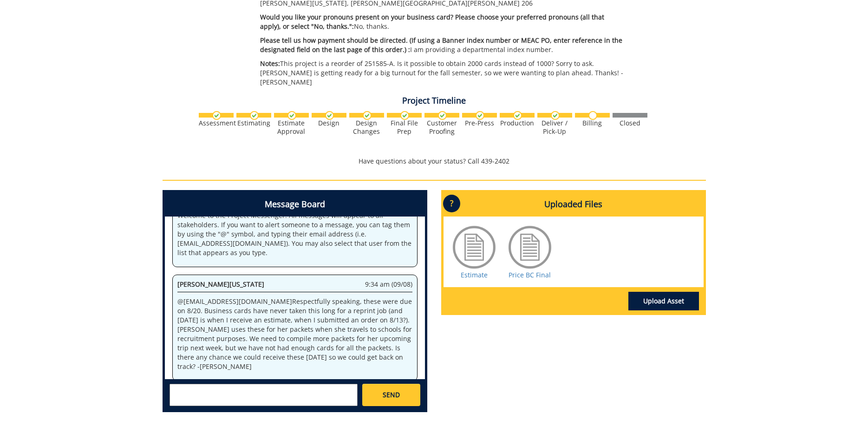 The image size is (868, 427). I want to click on a: Upload Asset, so click(663, 301).